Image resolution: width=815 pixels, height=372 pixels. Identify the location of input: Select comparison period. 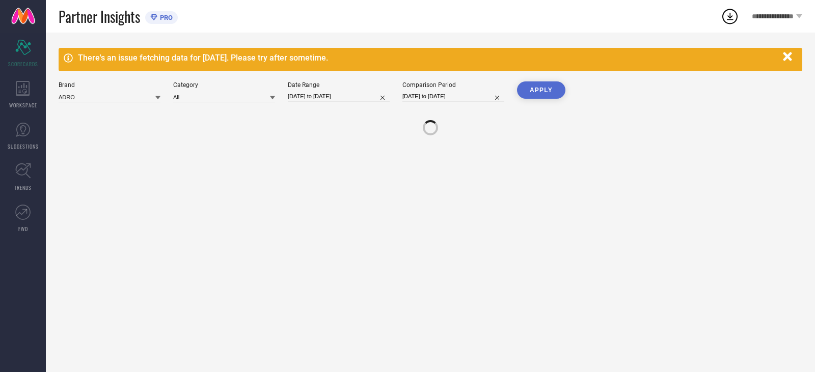
(453, 96).